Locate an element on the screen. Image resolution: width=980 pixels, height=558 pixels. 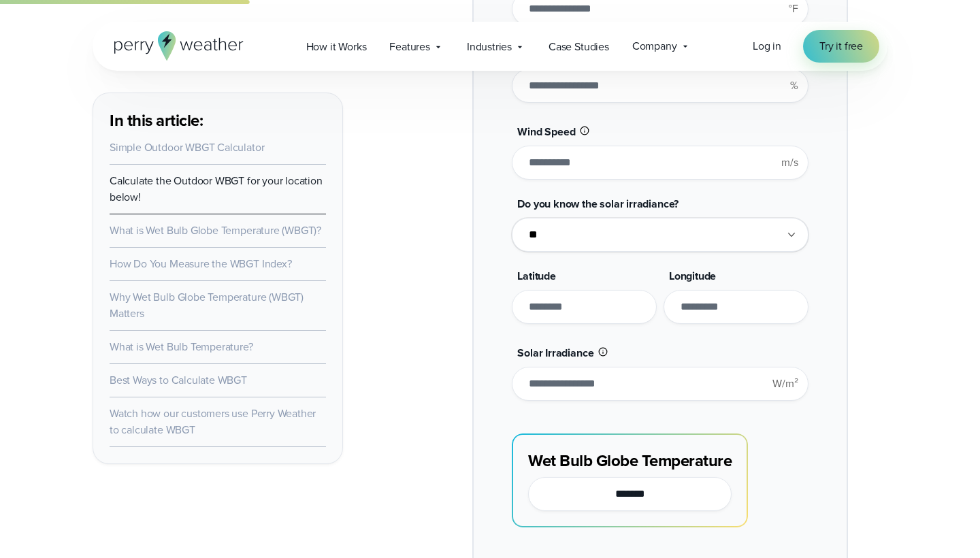
a: Case Studies is located at coordinates (578, 47).